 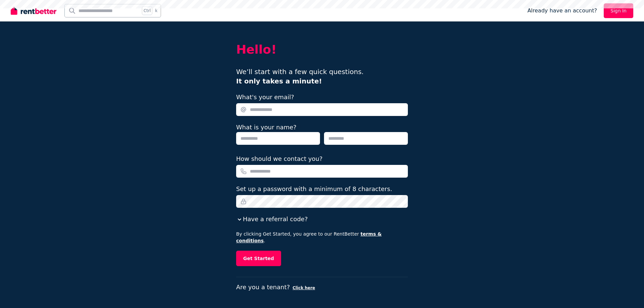 I want to click on button: Have a referral code?, so click(x=271, y=219).